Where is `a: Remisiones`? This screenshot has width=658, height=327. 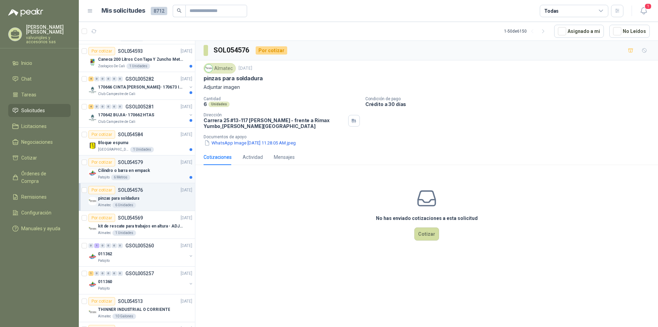 a: Remisiones is located at coordinates (39, 197).